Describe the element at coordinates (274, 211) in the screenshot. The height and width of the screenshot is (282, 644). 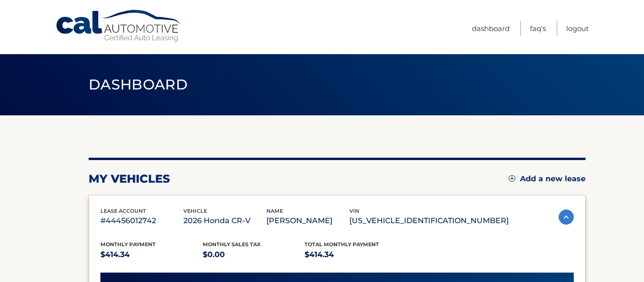
I see `span: name` at that location.